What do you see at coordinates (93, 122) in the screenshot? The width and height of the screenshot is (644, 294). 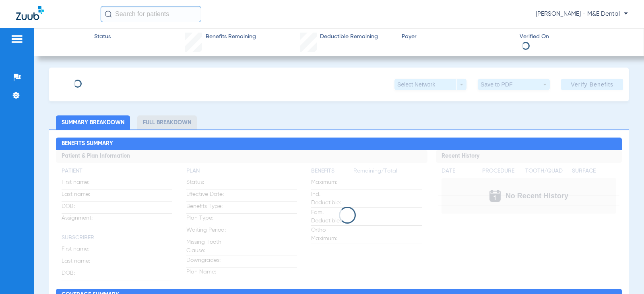 I see `li: Summary Breakdown` at bounding box center [93, 122].